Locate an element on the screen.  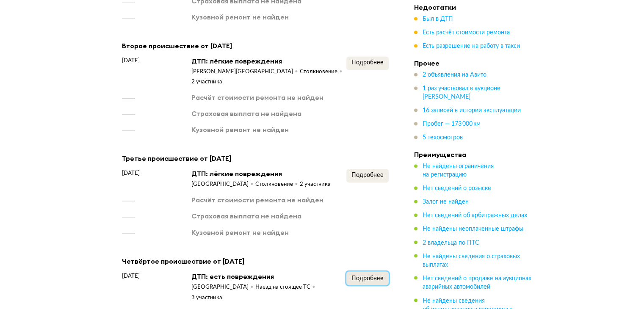
span: Нет сведений о продаже на аукционах аварийных автомобилей is located at coordinates (477, 283).